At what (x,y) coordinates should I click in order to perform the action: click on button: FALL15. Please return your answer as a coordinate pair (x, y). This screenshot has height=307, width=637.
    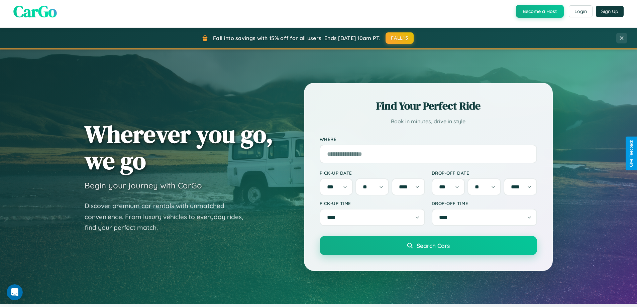
    Looking at the image, I should click on (400, 38).